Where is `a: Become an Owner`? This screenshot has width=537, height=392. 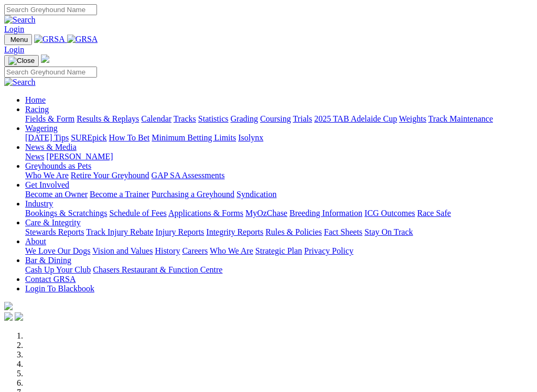 a: Become an Owner is located at coordinates (56, 194).